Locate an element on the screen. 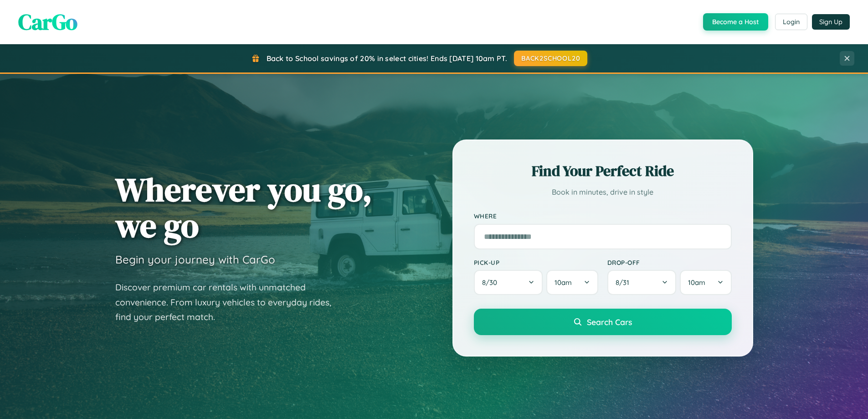 The image size is (868, 419). h2: Find Your Perfect Ride is located at coordinates (603, 171).